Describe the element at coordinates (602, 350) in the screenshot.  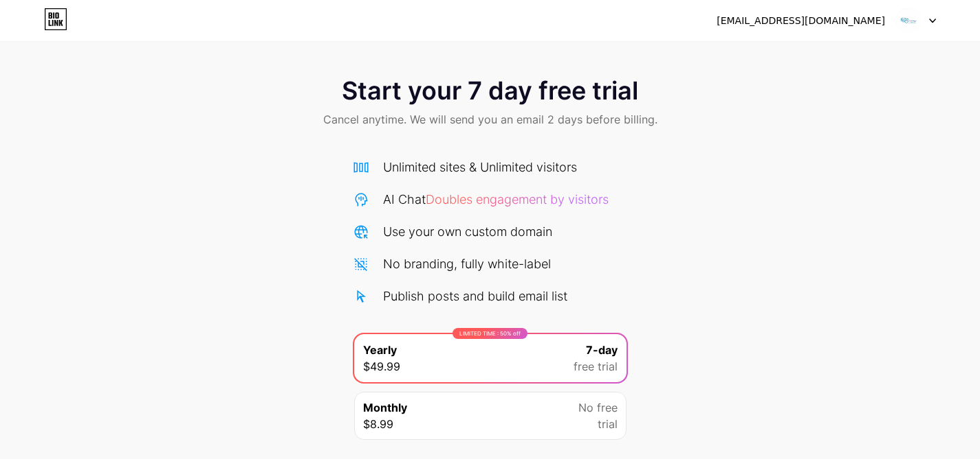
I see `span: 7-day` at that location.